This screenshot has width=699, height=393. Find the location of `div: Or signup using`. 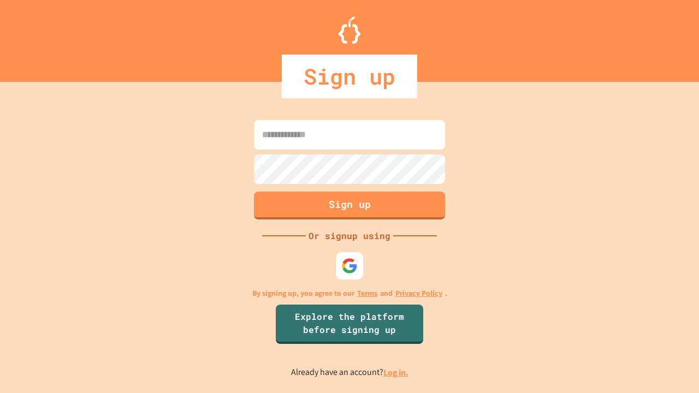

div: Or signup using is located at coordinates (349, 236).